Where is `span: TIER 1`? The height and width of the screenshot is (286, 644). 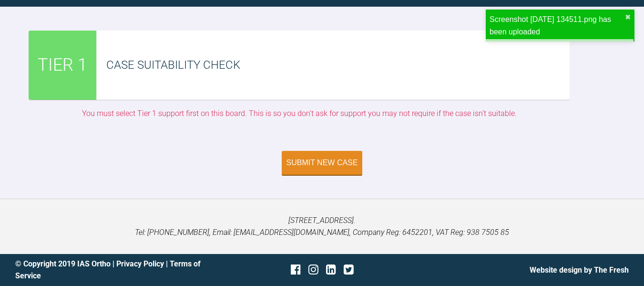
span: TIER 1 is located at coordinates (63, 65).